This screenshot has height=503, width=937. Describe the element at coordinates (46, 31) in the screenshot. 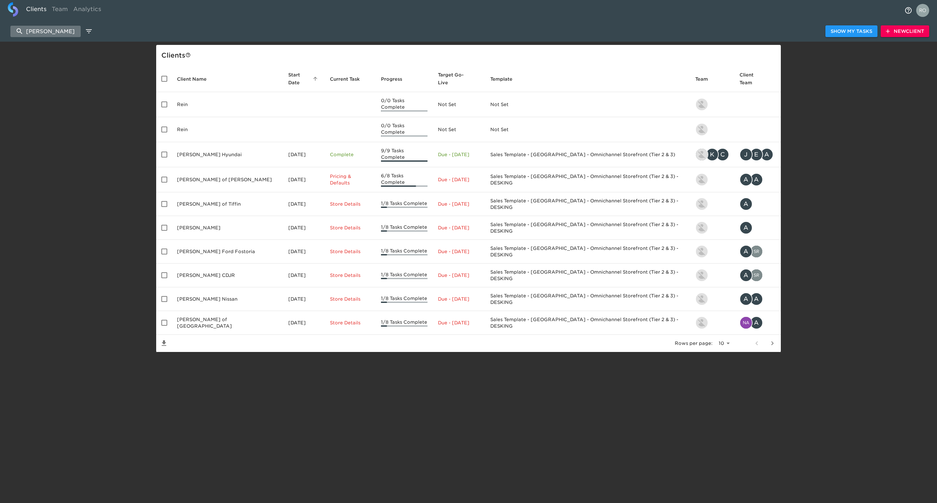

I see `input: search` at that location.